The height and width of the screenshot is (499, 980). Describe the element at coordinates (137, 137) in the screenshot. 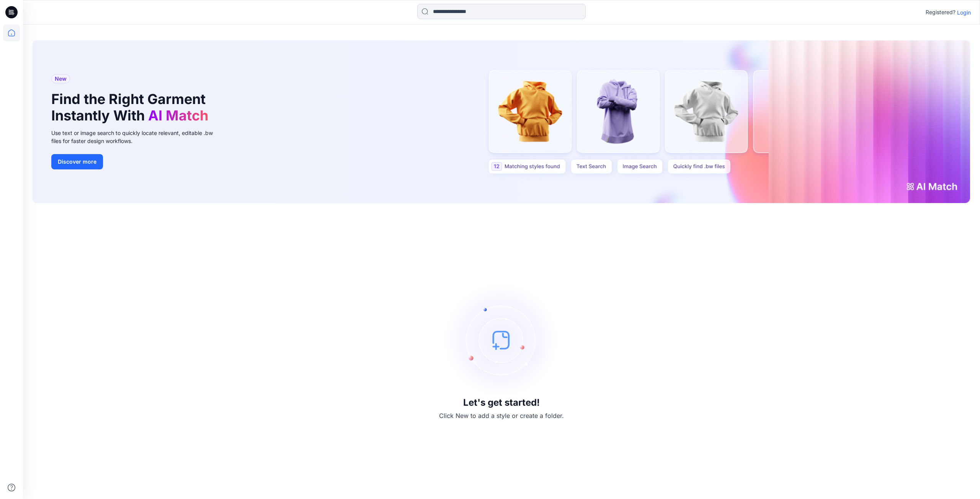

I see `div: Use text or image search to quickly locate relevant, editable .bw files for faster design workflows.` at that location.